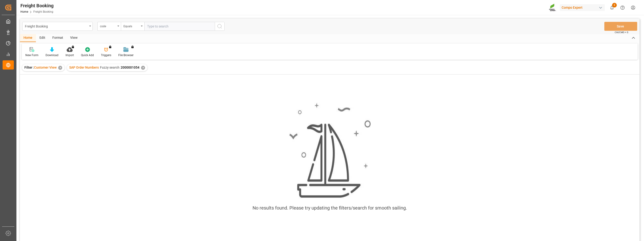 Image resolution: width=644 pixels, height=241 pixels. What do you see at coordinates (52, 55) in the screenshot?
I see `div: Download` at bounding box center [52, 55].